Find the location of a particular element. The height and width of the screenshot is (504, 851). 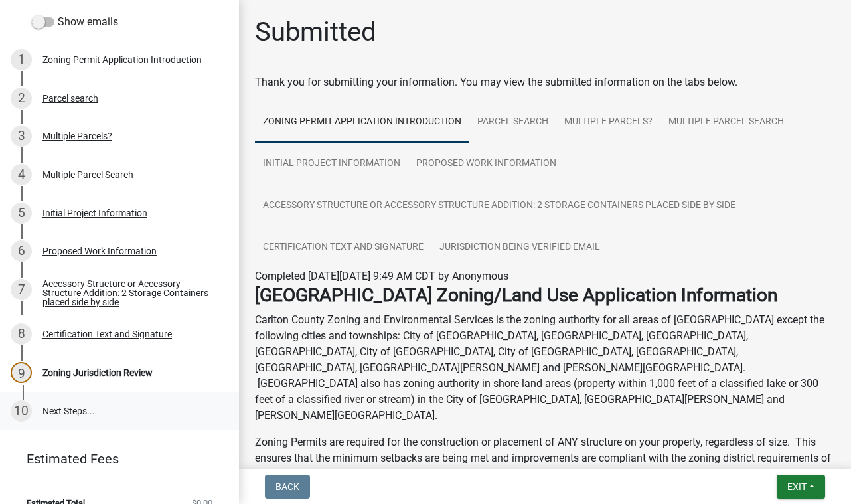

div: Multiple Parcel Search is located at coordinates (88, 175).